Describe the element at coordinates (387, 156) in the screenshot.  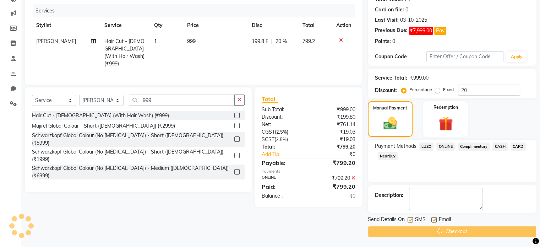
I see `span: NearBuy` at that location.